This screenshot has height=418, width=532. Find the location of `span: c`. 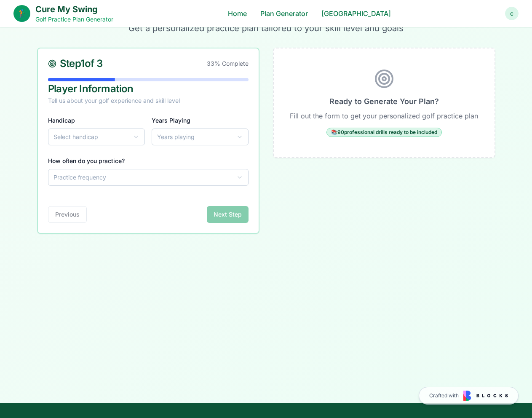

span: c is located at coordinates (511, 13).